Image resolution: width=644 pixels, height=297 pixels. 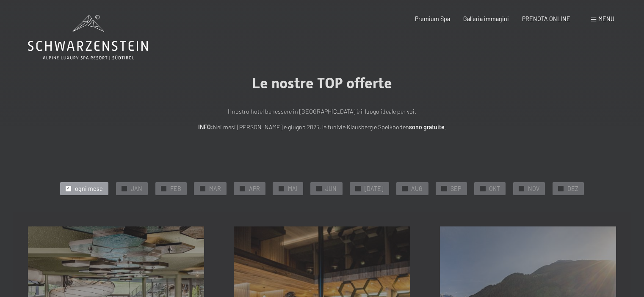 I want to click on span: SEP, so click(x=456, y=189).